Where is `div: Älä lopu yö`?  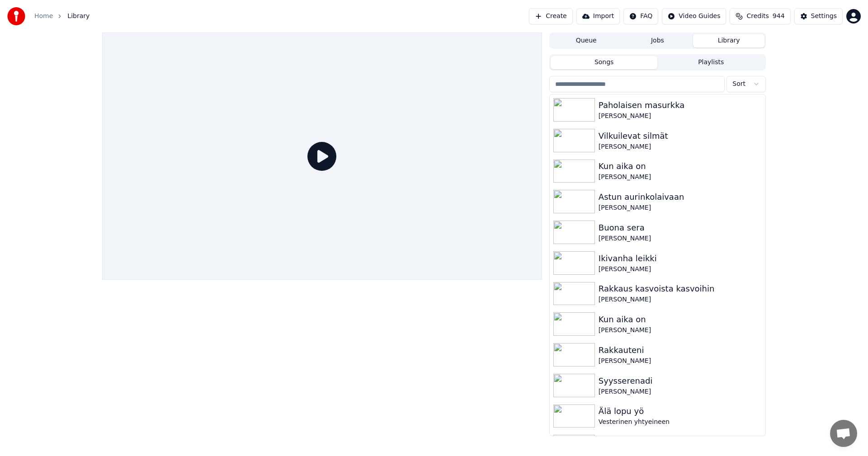
div: Älä lopu yö is located at coordinates (680, 411).